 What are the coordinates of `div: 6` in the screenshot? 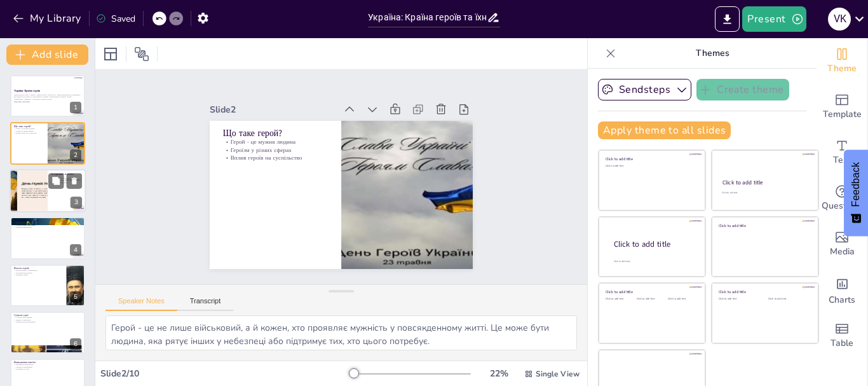 It's located at (75, 344).